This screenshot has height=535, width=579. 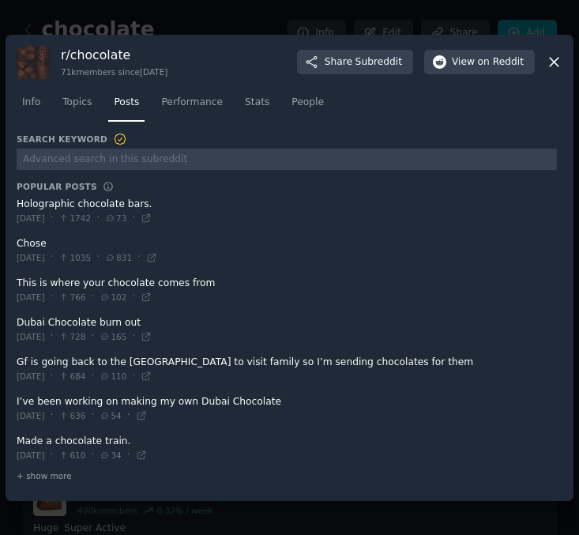 What do you see at coordinates (72, 455) in the screenshot?
I see `span: 610` at bounding box center [72, 455].